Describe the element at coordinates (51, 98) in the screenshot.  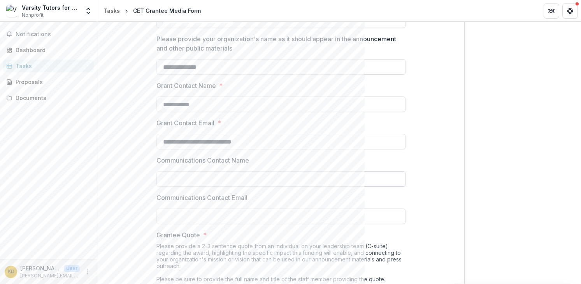
I see `div: Documents` at that location.